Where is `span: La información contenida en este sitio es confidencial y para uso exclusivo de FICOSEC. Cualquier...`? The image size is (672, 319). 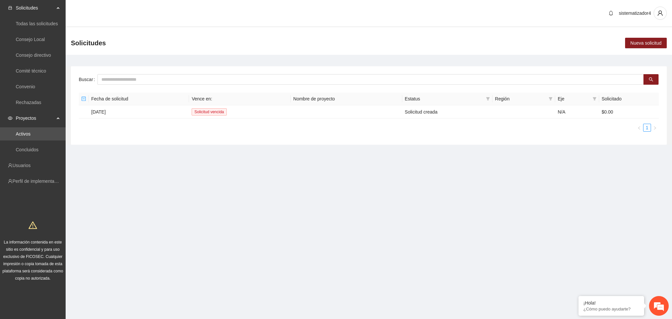
span: La información contenida en este sitio es confidencial y para uso exclusivo de FICOSEC. Cualquier... is located at coordinates (33, 260).